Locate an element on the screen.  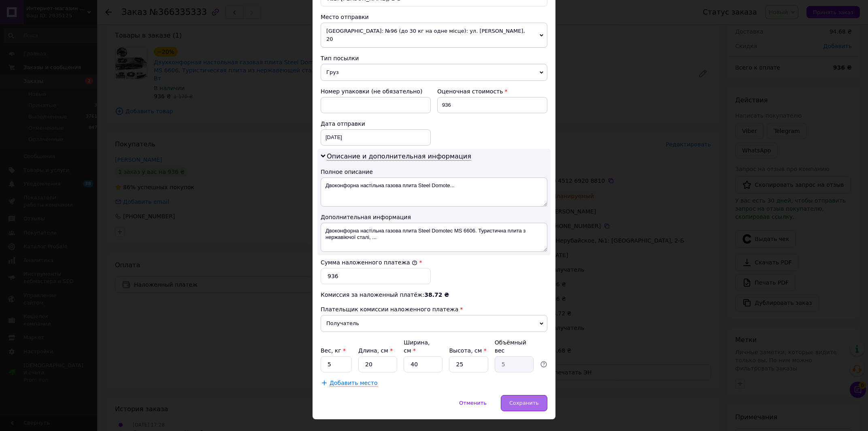
div: Объёмный вес is located at coordinates (514, 347).